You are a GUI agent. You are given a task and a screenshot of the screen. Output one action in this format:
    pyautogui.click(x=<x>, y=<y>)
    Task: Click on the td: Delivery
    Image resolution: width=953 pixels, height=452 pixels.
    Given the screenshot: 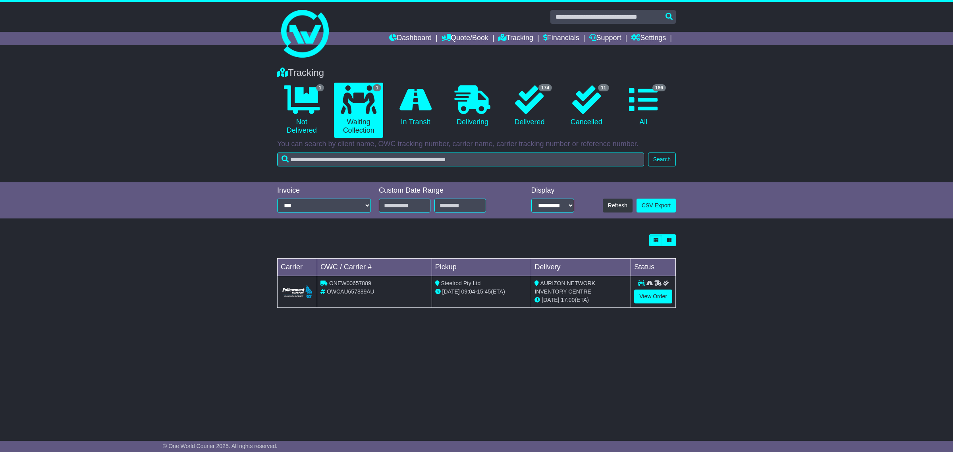 What is the action you would take?
    pyautogui.click(x=581, y=267)
    